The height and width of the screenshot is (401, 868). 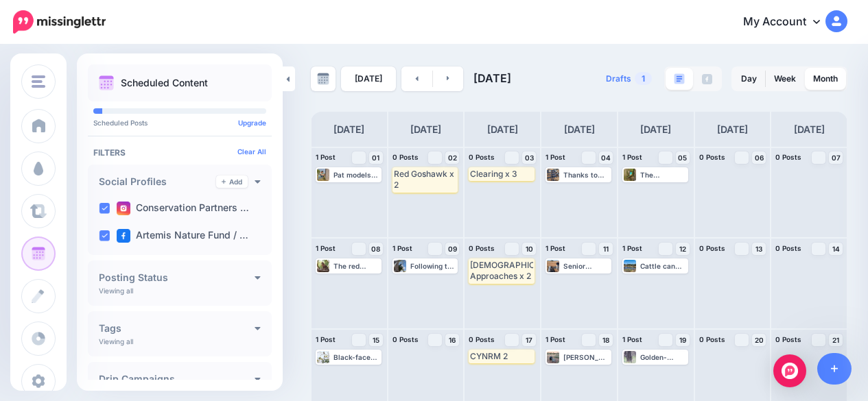 I want to click on div: Pat models his Lyfer shirt at a Golden-shouldered Parrot (GSP) nest. You can purchase your very o..., so click(x=357, y=175).